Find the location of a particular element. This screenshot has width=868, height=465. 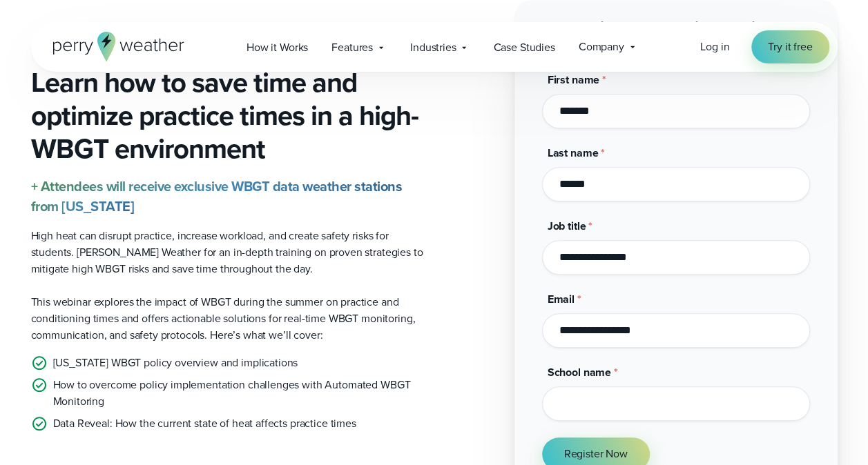

a: How it Works is located at coordinates (277, 47).